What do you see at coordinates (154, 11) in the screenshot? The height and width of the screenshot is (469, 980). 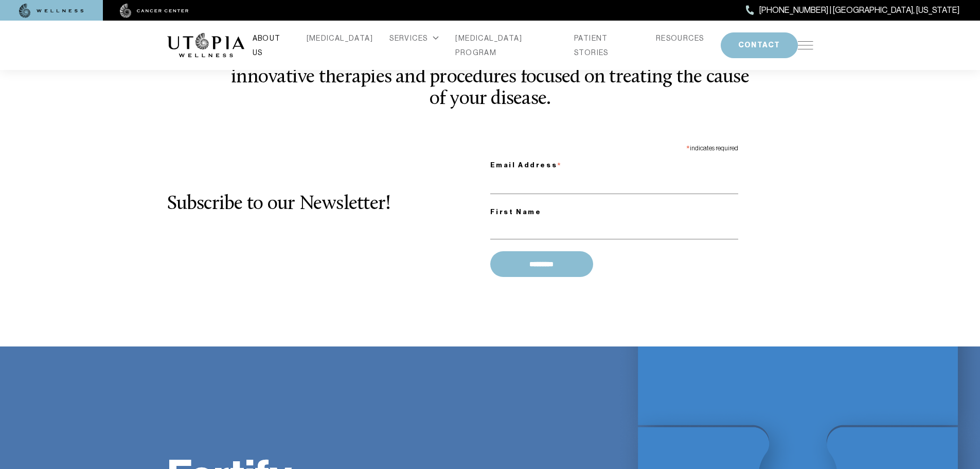 I see `img: cancer center` at bounding box center [154, 11].